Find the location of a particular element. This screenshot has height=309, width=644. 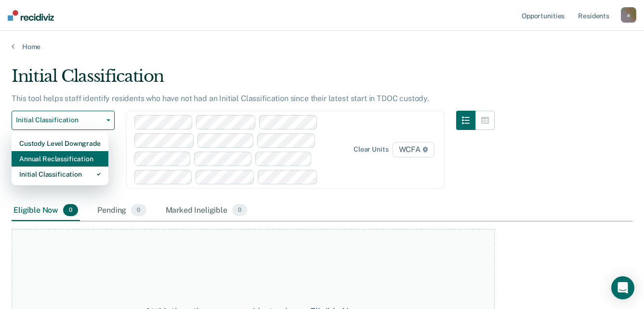

span: Initial Classification is located at coordinates (59, 119).